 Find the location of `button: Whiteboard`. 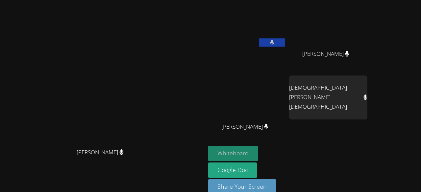

button: Whiteboard is located at coordinates (233, 154).